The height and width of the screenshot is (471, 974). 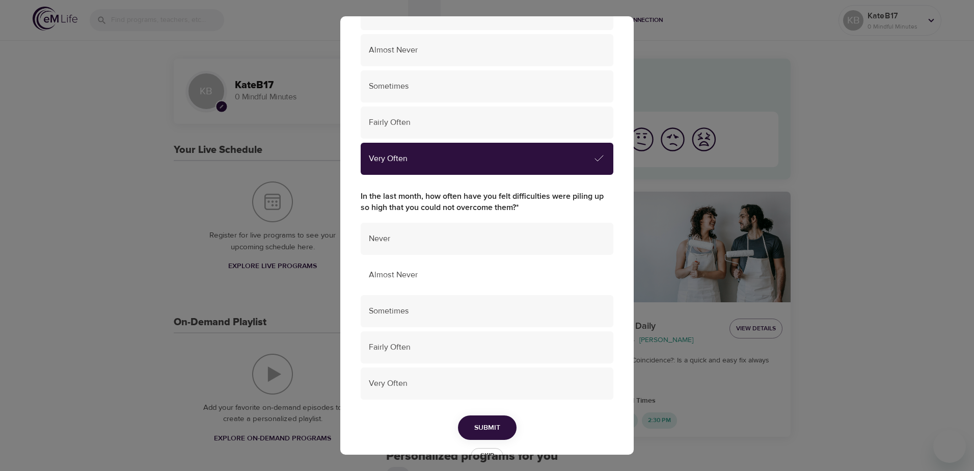 I want to click on span: Submit, so click(x=487, y=427).